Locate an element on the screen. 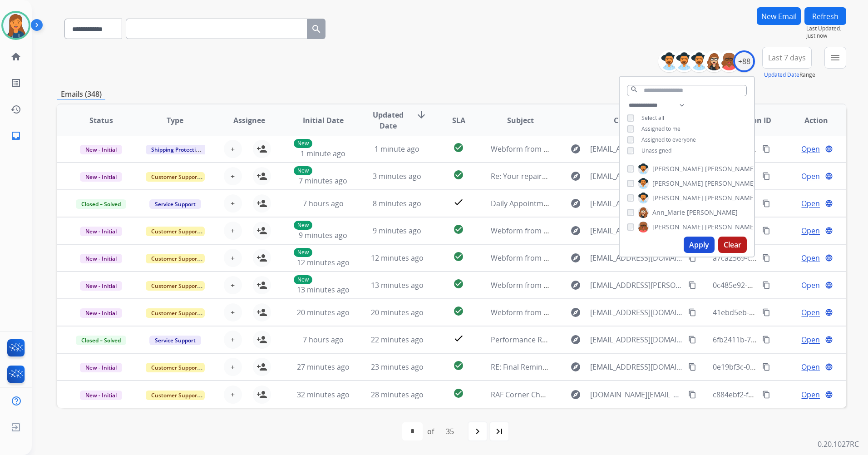  span: RE: Final Reminder! Send in your product to proceed with your claim is located at coordinates (608, 367).